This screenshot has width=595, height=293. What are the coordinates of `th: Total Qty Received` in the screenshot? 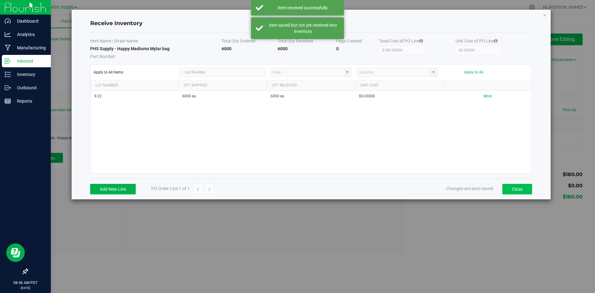 It's located at (307, 42).